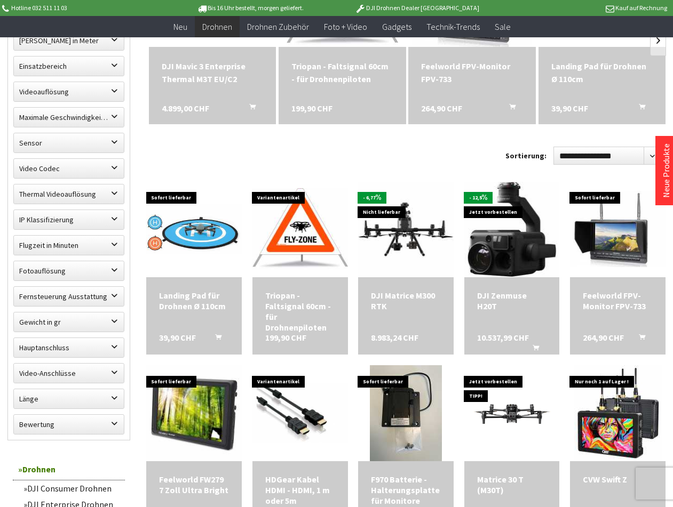 This screenshot has height=507, width=673. Describe the element at coordinates (217, 27) in the screenshot. I see `span: Drohnen` at that location.